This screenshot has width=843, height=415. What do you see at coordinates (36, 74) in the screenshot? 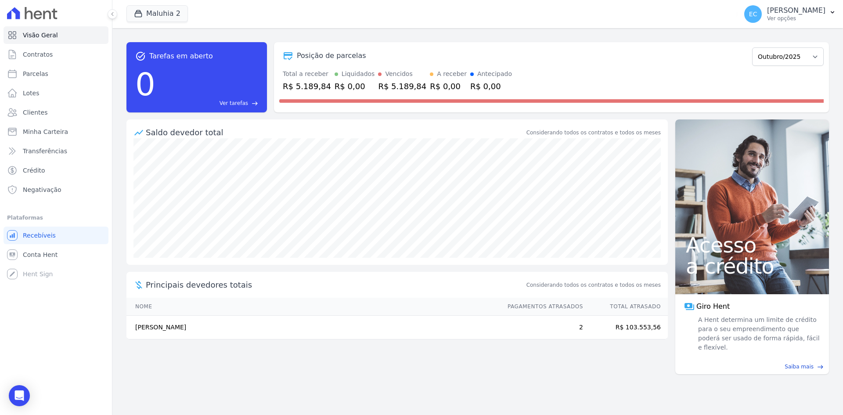
I see `span: Parcelas` at bounding box center [36, 74].